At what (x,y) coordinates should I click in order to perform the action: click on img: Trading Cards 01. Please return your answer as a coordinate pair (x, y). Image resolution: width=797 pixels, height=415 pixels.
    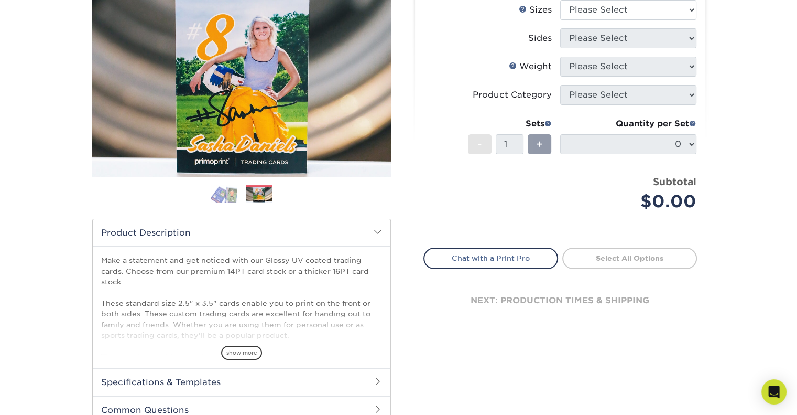
    Looking at the image, I should click on (224, 194).